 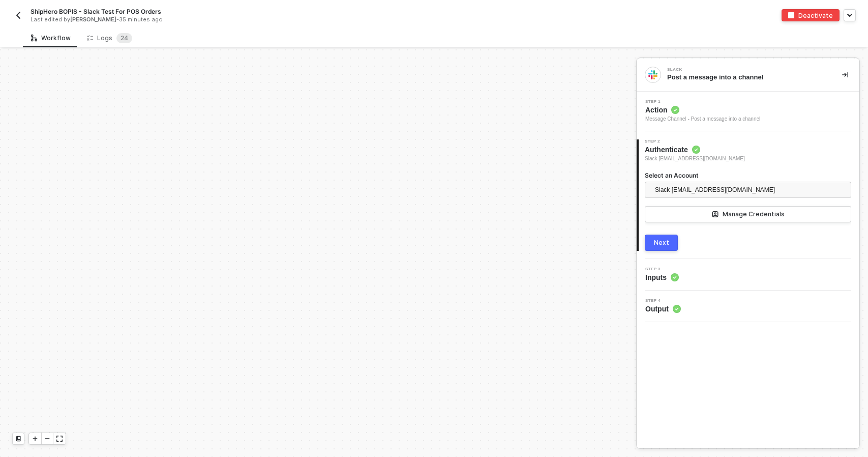 What do you see at coordinates (754, 214) in the screenshot?
I see `div: Manage Credentials` at bounding box center [754, 214].